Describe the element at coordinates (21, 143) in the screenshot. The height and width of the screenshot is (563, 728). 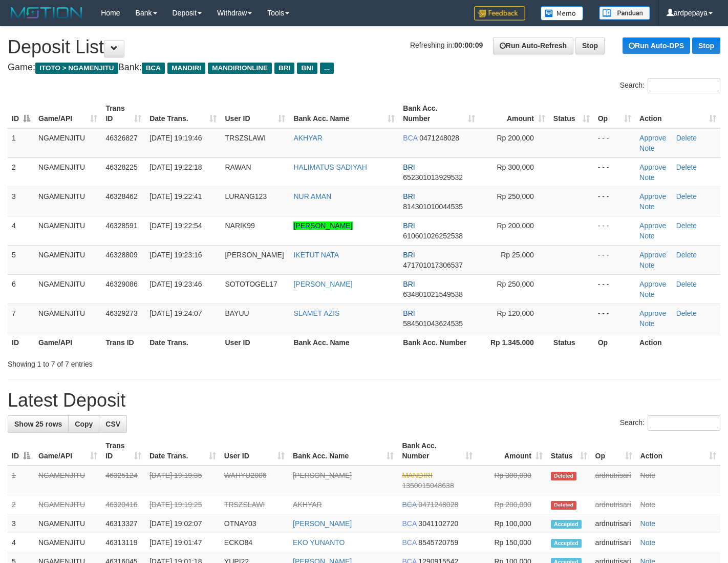
I see `td: 1` at that location.